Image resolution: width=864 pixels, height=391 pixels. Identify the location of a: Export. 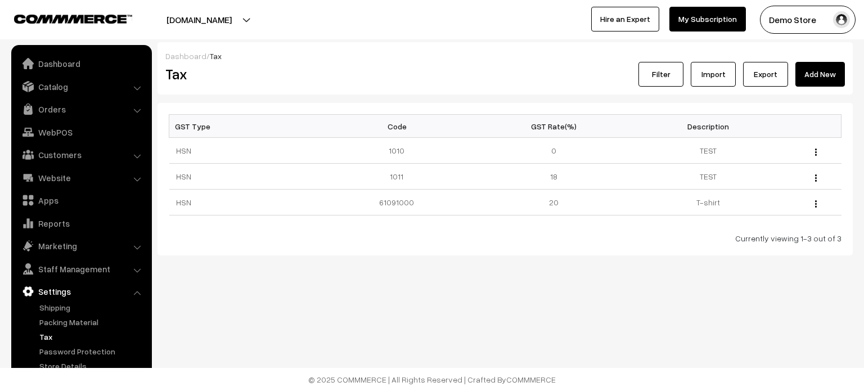
(766, 74).